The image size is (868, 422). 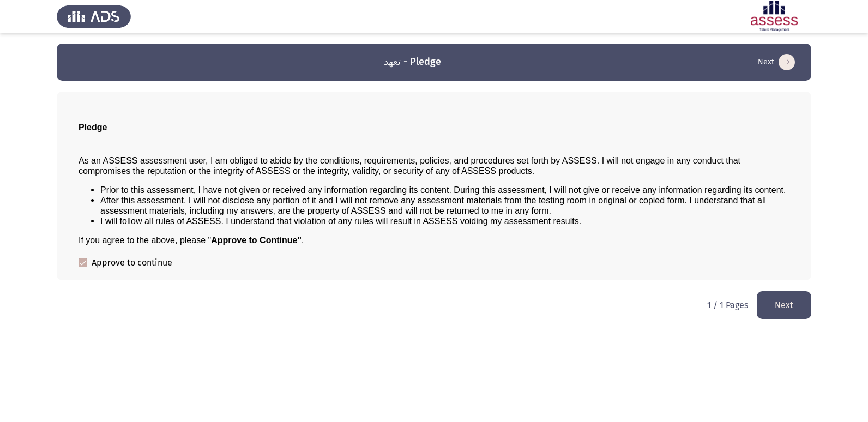 I want to click on p: 1 / 1 Pages, so click(x=727, y=304).